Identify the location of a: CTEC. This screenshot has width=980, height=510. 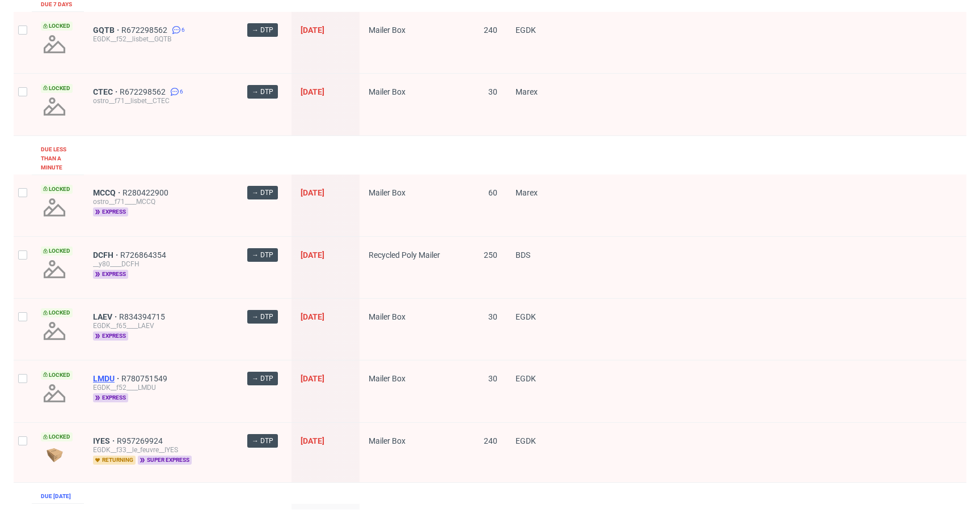
(106, 92).